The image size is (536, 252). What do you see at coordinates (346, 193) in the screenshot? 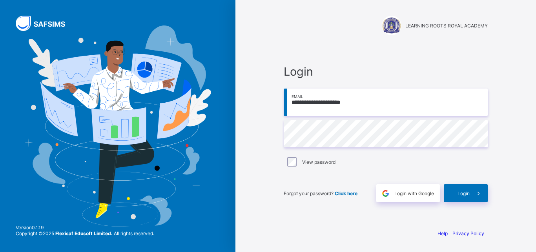
I see `a: Click here` at bounding box center [346, 193].